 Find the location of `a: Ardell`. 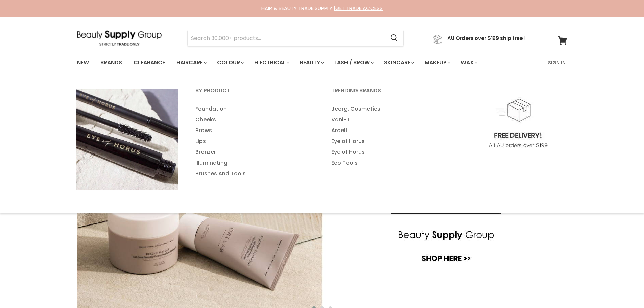

a: Ardell is located at coordinates (390, 130).